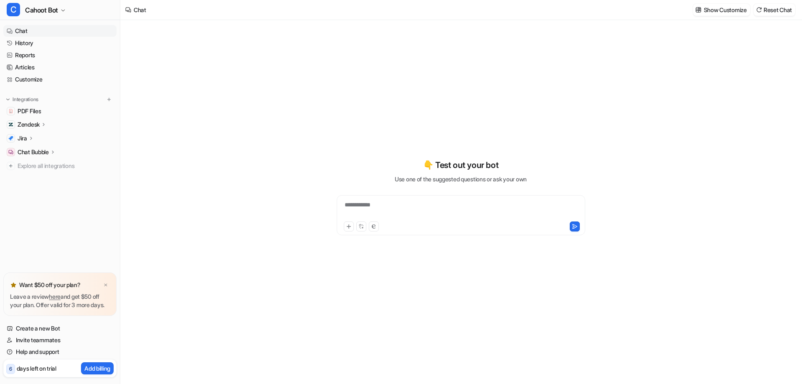  Describe the element at coordinates (721, 10) in the screenshot. I see `button: Show Customize` at that location.